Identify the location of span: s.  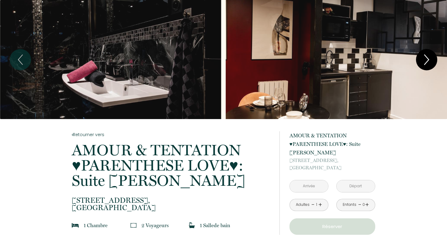
(168, 225).